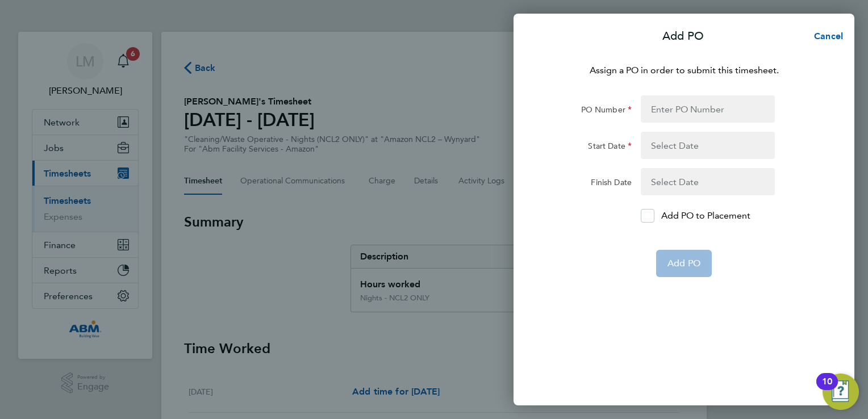 Image resolution: width=868 pixels, height=419 pixels. What do you see at coordinates (684, 70) in the screenshot?
I see `p: Assign a PO in order to submit this timesheet.` at bounding box center [684, 70].